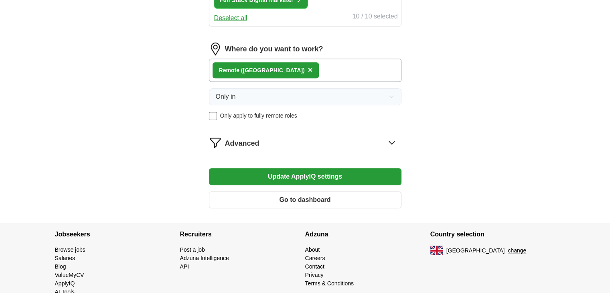  Describe the element at coordinates (493, 234) in the screenshot. I see `h4: Country selection` at that location.